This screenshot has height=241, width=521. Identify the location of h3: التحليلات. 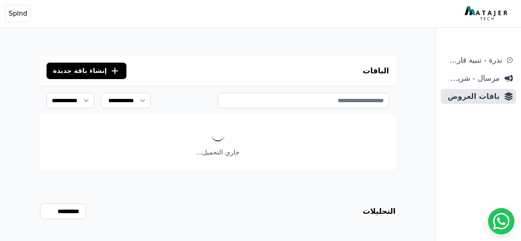
(379, 211).